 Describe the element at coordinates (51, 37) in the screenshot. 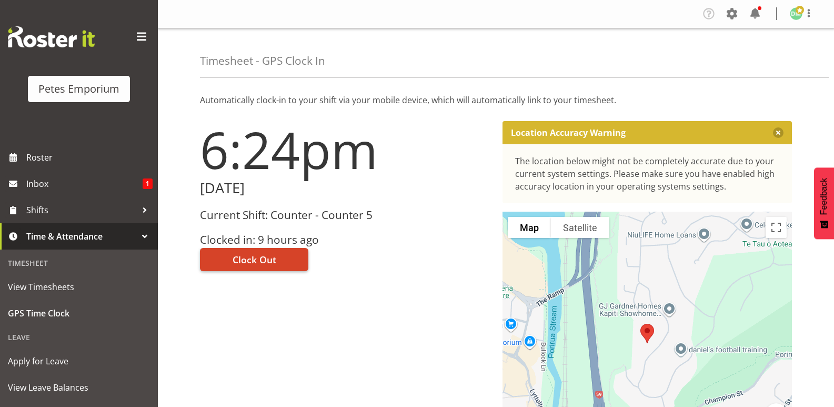

I see `img: Rosterit website logo` at that location.